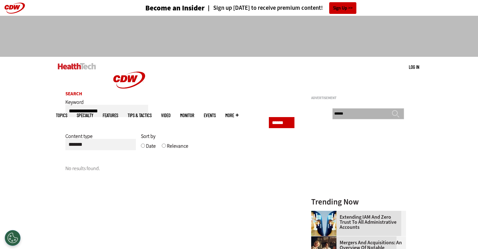 The width and height of the screenshot is (478, 249). I want to click on p: No results found., so click(180, 169).